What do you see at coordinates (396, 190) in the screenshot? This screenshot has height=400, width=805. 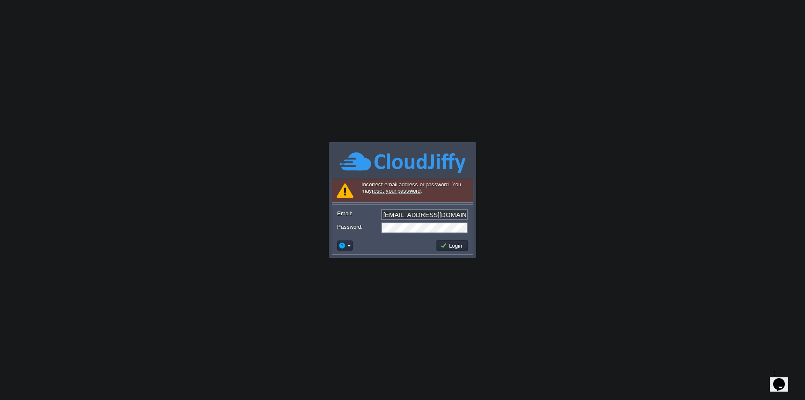 I see `a: reset your password` at bounding box center [396, 190].